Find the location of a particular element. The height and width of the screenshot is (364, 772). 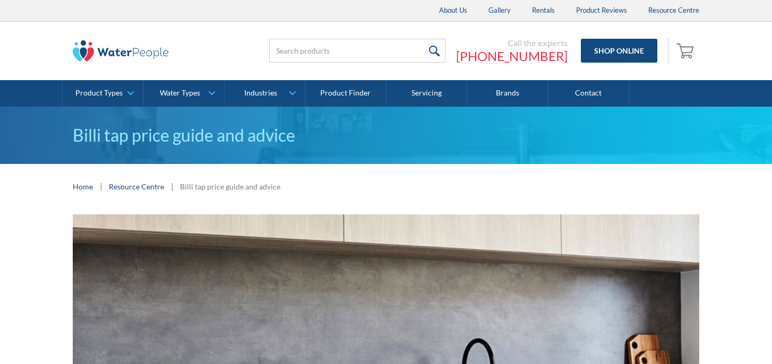

a: Contact is located at coordinates (588, 93).